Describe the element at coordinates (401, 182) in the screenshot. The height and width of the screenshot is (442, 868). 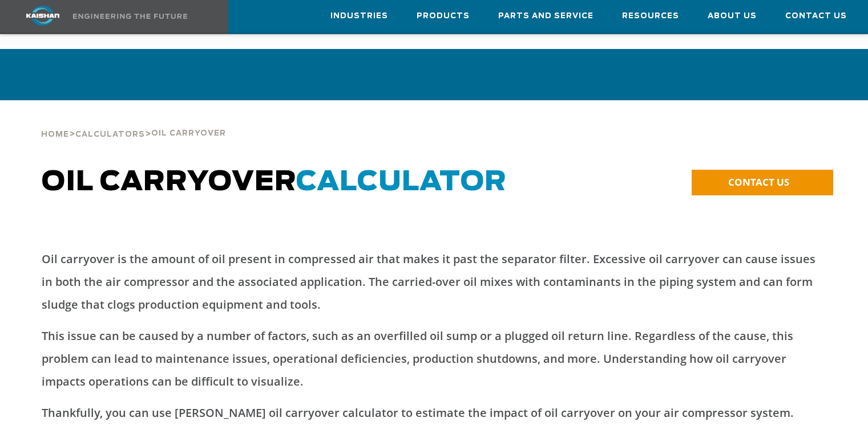
I see `span: CALCULATOR` at that location.